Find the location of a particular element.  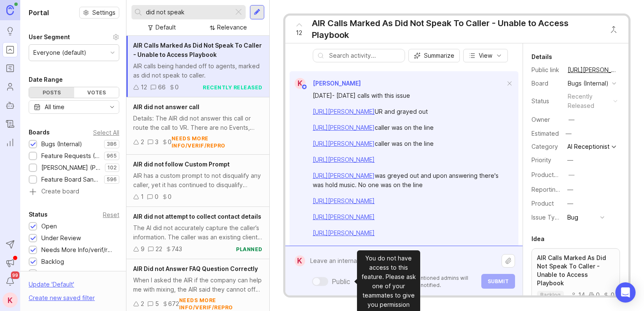

div: All time is located at coordinates (54, 107).